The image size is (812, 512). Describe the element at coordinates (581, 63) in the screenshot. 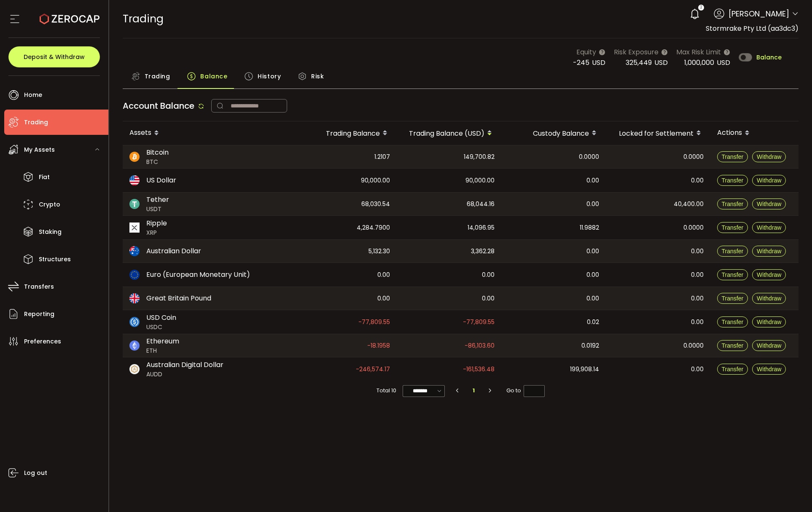

I see `span: -245` at that location.